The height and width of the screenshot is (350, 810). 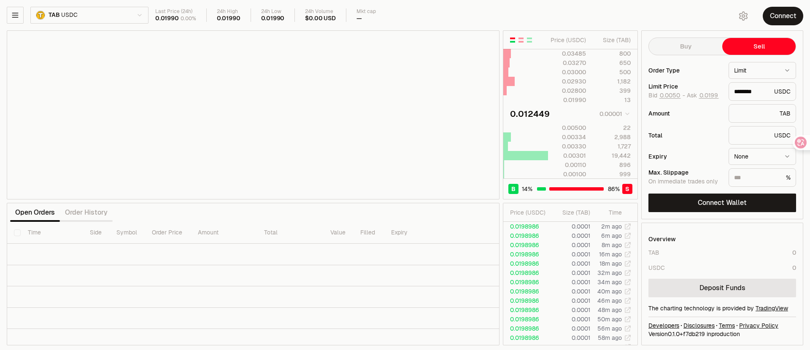 I want to click on div: Overview, so click(x=662, y=239).